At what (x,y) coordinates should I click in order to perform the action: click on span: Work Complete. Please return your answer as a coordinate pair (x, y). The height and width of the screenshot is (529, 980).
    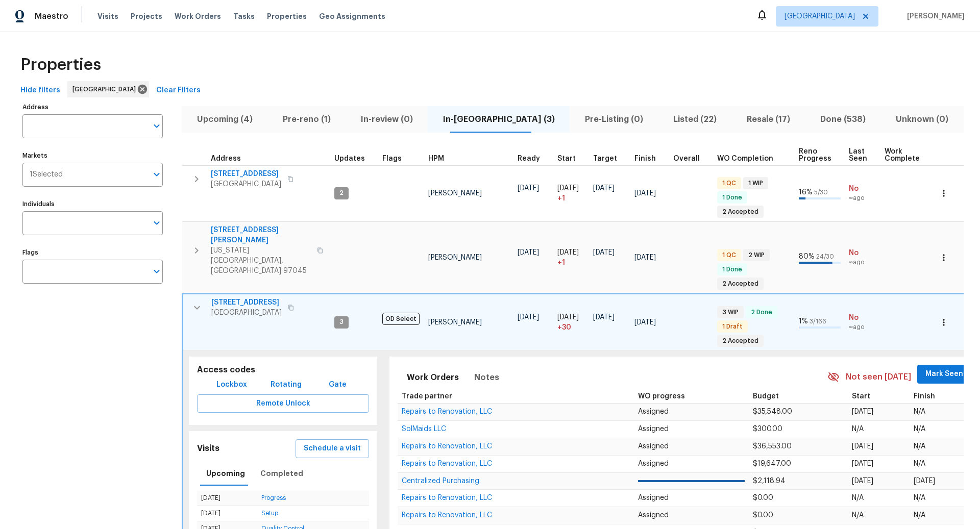
    Looking at the image, I should click on (901, 155).